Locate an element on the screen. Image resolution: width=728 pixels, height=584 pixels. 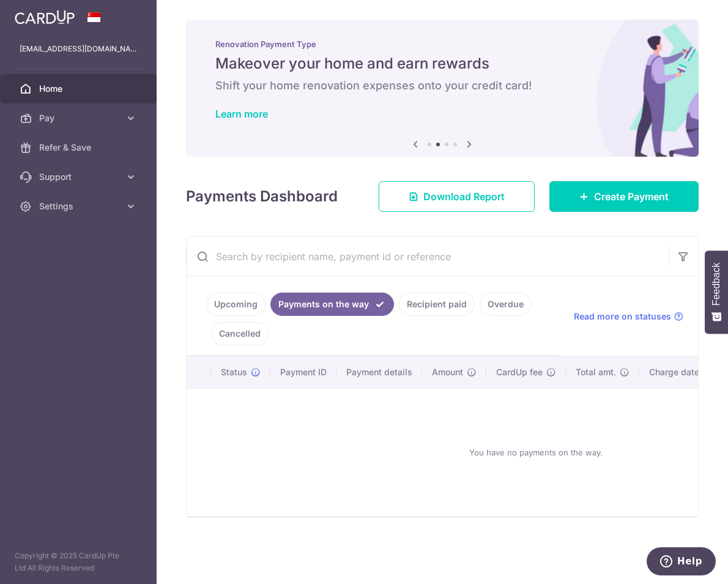
span: Total amt. is located at coordinates (596, 371).